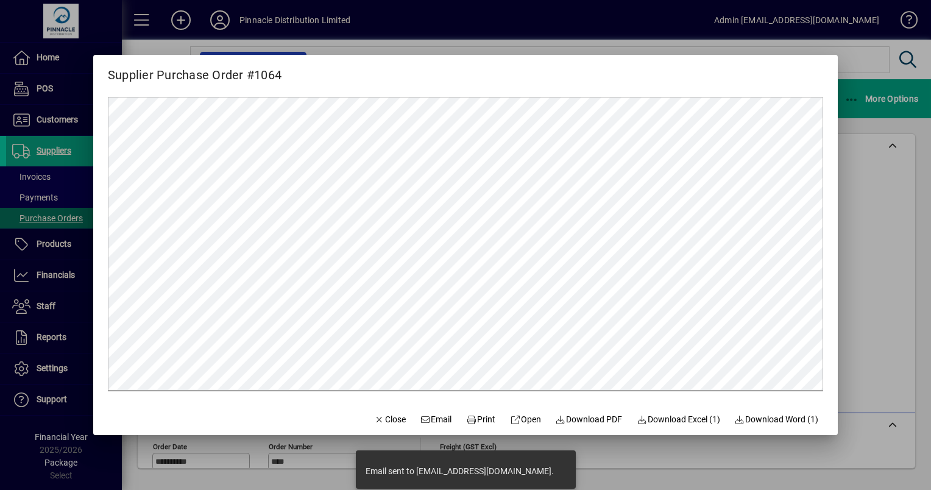  What do you see at coordinates (678, 419) in the screenshot?
I see `button: Download Excel (1)` at bounding box center [678, 419].